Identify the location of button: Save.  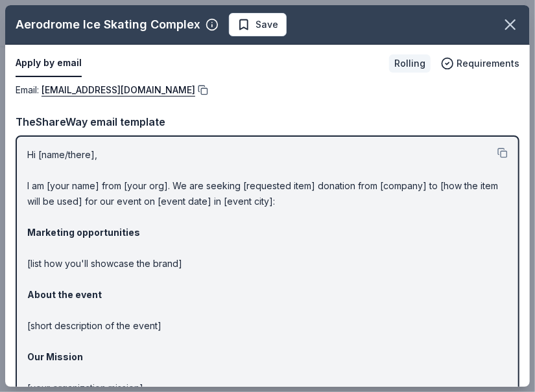
(257, 24).